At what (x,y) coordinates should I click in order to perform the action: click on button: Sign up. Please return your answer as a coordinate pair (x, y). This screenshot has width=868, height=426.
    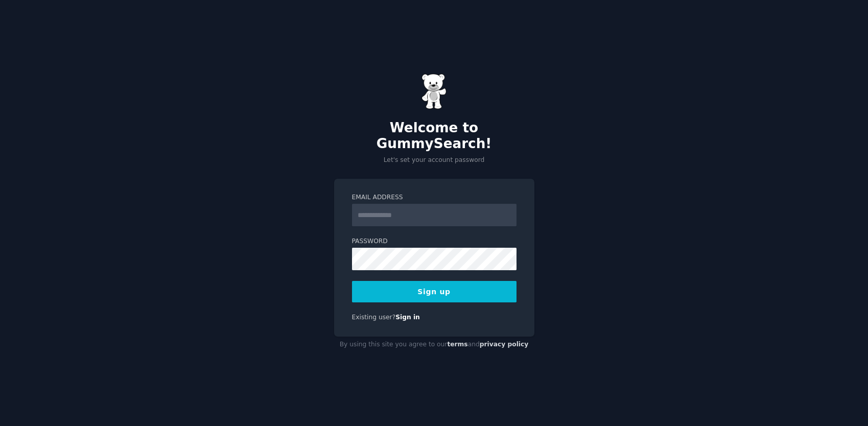
    Looking at the image, I should click on (434, 292).